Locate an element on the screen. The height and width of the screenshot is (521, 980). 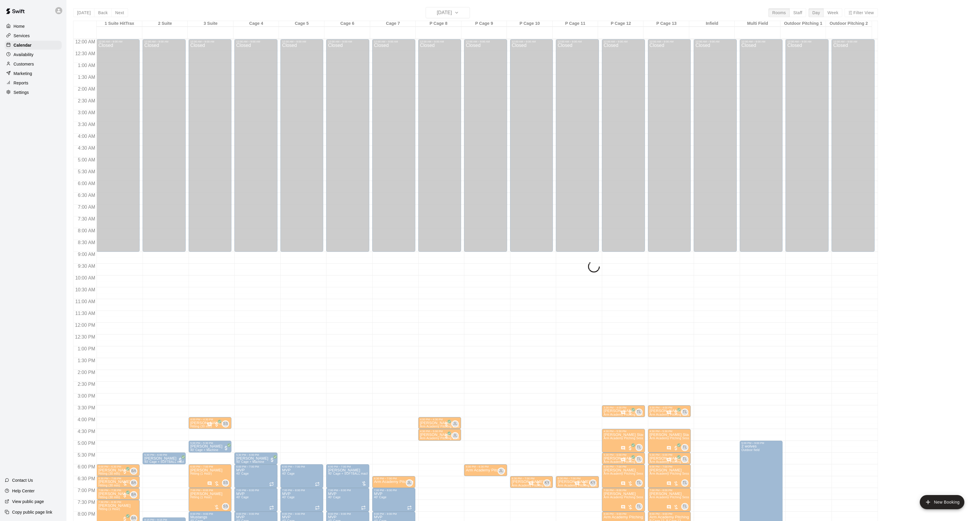
div: 4:30 PM – 5:30 PM: Arm Academy Pitching Session 1 Hour - Pitching is located at coordinates (623, 440).